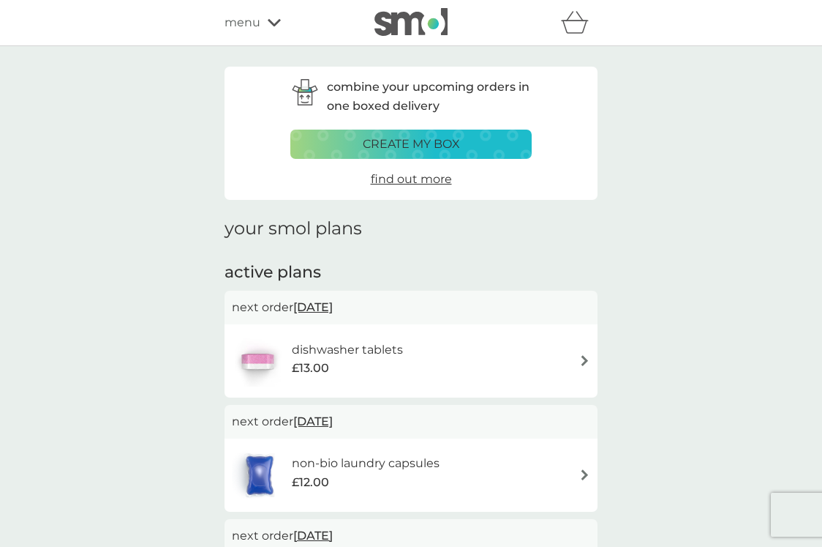  I want to click on h2: active plans, so click(411, 272).